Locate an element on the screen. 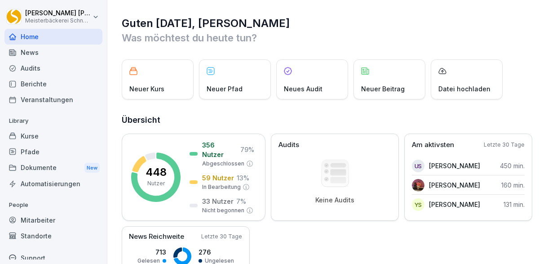 The height and width of the screenshot is (264, 552). a: Veranstaltungen is located at coordinates (53, 99).